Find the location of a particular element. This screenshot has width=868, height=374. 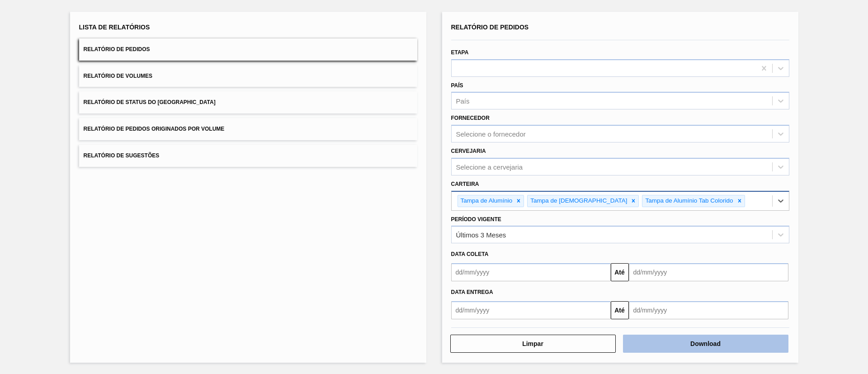

label: Cervejaria is located at coordinates (468, 151).